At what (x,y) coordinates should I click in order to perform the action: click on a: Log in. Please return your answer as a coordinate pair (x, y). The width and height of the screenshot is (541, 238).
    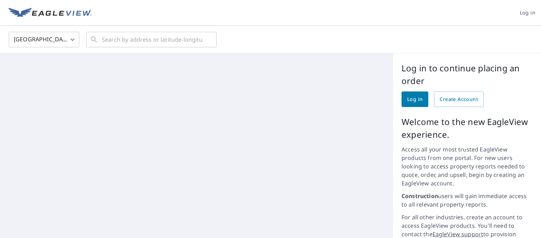
    Looking at the image, I should click on (415, 99).